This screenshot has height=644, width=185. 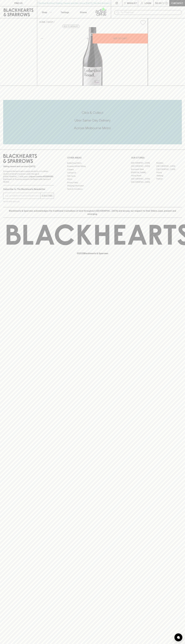 What do you see at coordinates (18, 3) in the screenshot?
I see `p: FIND US` at bounding box center [18, 3].